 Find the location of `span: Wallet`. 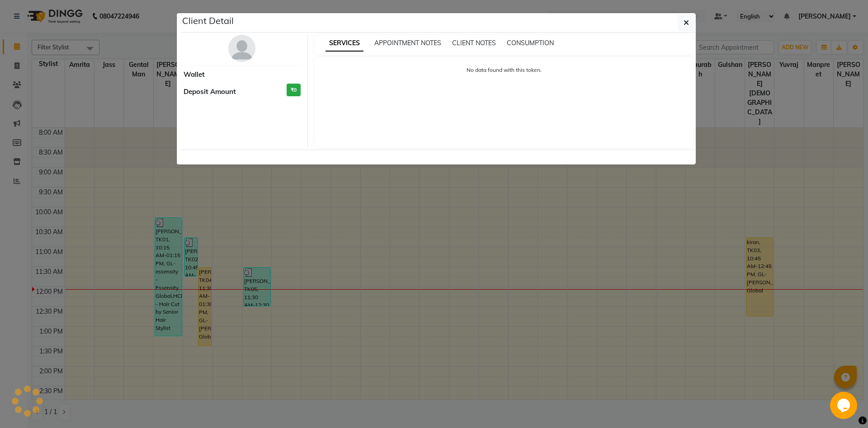

span: Wallet is located at coordinates (194, 75).